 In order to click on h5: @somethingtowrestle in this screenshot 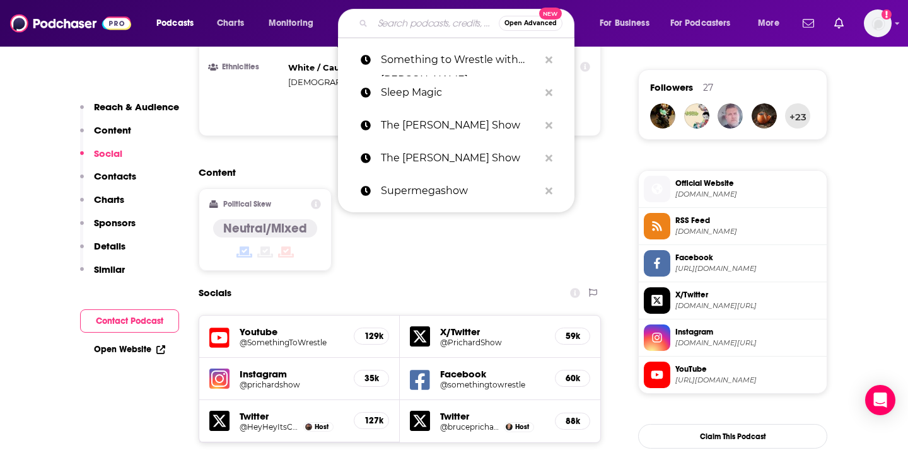, I will do `click(493, 385)`.